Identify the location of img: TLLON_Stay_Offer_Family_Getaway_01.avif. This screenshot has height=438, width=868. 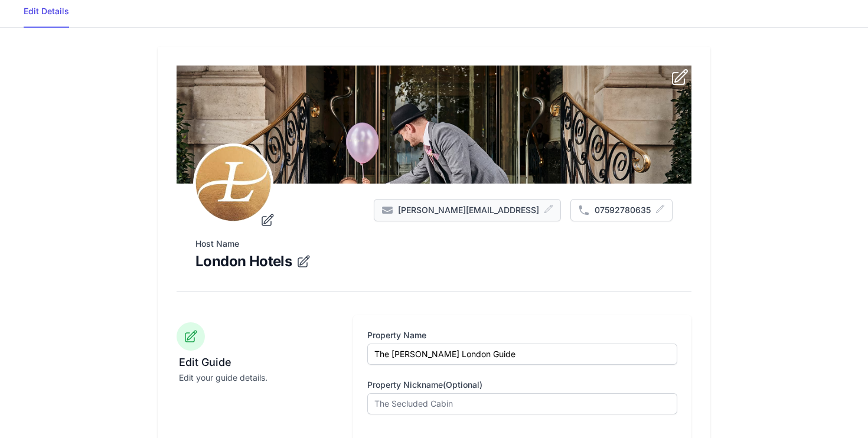
(434, 205).